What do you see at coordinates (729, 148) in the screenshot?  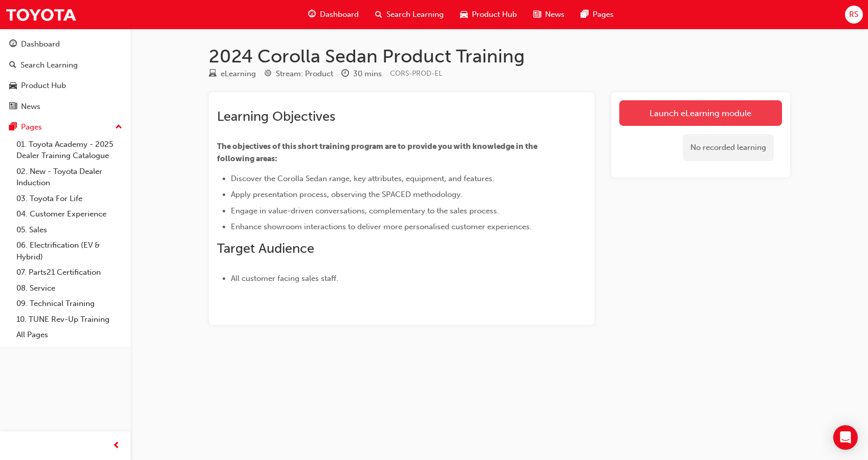 I see `div: No recorded learning` at bounding box center [729, 148].